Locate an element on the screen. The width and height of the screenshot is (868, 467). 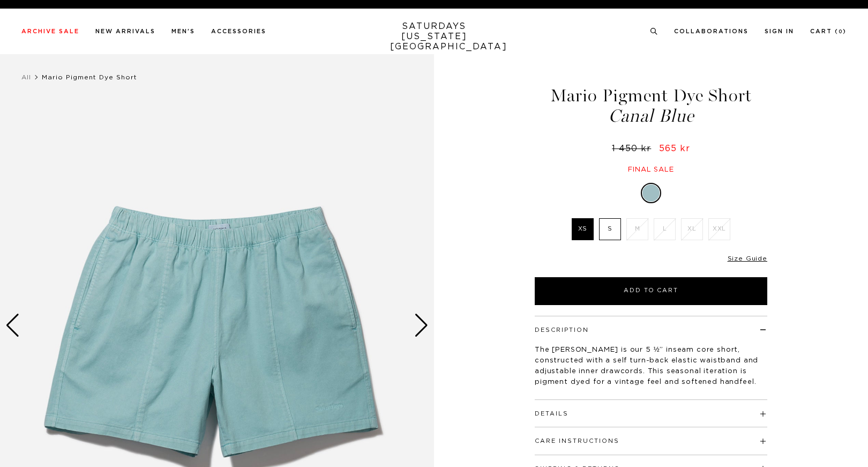
span: Canal Blue is located at coordinates (651, 116).